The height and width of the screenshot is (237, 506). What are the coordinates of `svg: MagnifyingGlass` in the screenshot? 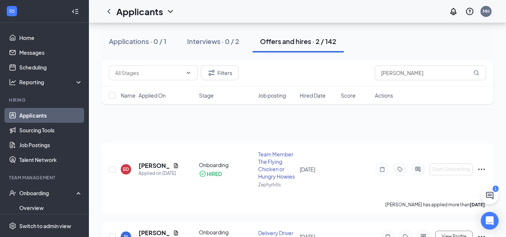 It's located at (476, 73).